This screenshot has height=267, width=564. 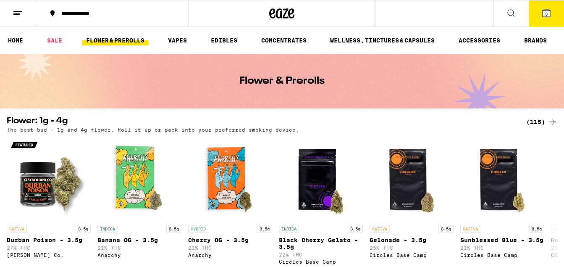 What do you see at coordinates (321, 254) in the screenshot?
I see `p: 22% THC` at bounding box center [321, 254].